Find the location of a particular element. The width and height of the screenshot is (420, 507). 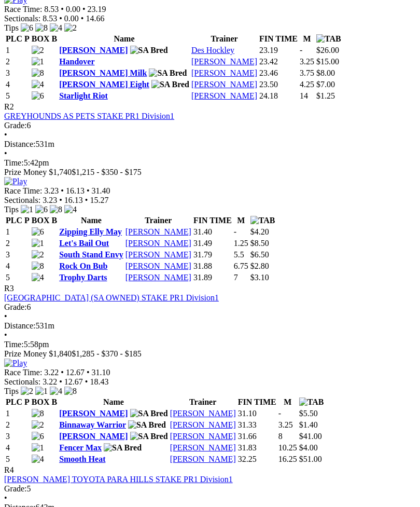

td: 31.79 is located at coordinates (213, 254).